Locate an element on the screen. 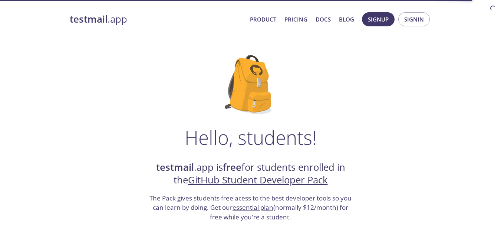 Image resolution: width=501 pixels, height=235 pixels. a: Blog is located at coordinates (346, 19).